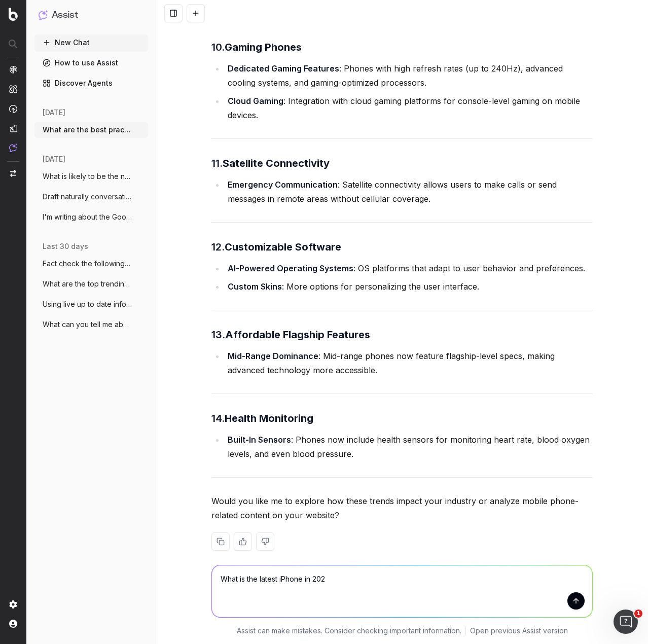 Image resolution: width=648 pixels, height=644 pixels. Describe the element at coordinates (87, 284) in the screenshot. I see `span: What are the top trending topics for Tec` at that location.